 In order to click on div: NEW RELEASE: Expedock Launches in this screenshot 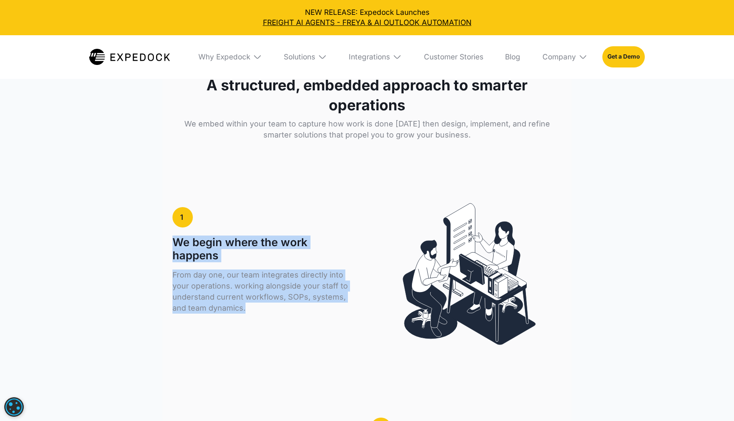, I will do `click(367, 17)`.